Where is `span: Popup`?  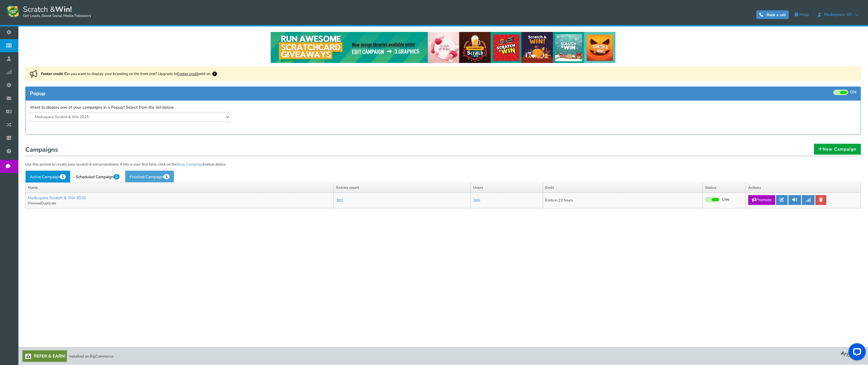
span: Popup is located at coordinates (38, 93).